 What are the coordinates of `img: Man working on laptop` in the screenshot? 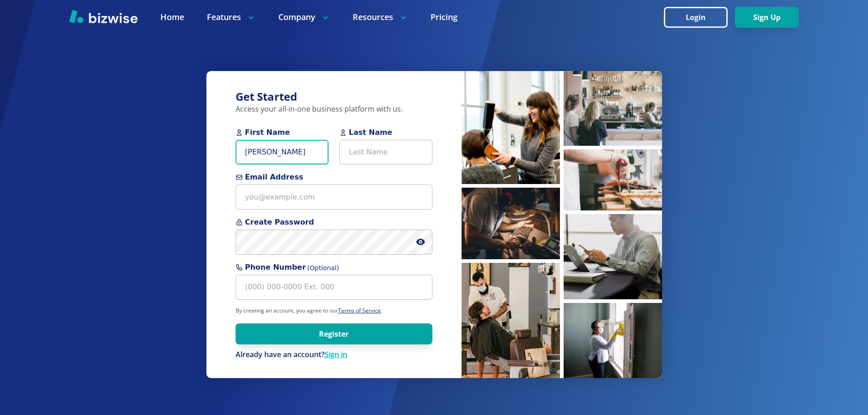 It's located at (613, 257).